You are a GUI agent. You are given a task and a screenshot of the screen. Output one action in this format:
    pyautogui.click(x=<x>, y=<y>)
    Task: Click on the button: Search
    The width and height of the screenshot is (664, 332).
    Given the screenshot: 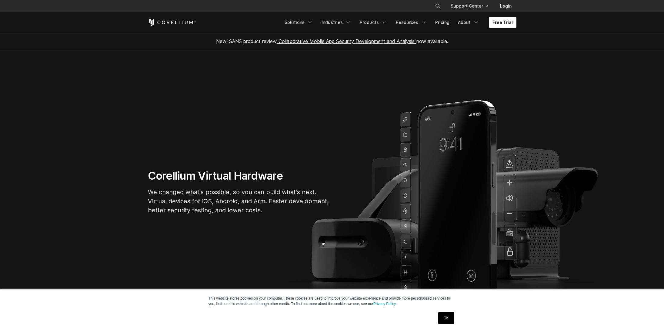 What is the action you would take?
    pyautogui.click(x=438, y=6)
    